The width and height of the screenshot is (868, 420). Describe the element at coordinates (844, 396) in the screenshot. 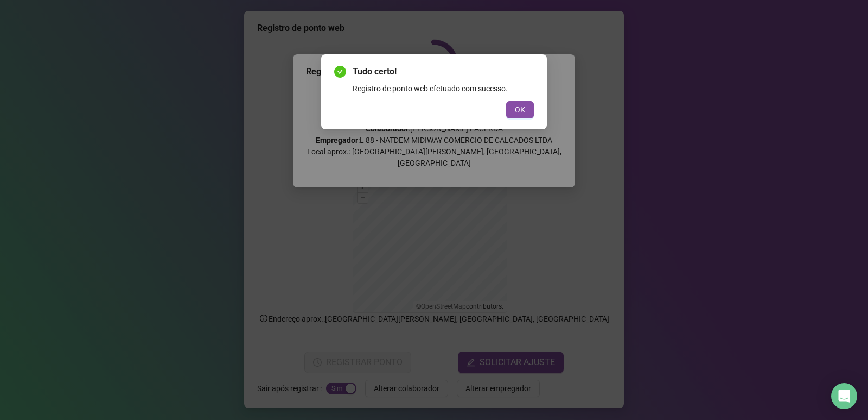

I see `div: Open Intercom Messenger` at that location.